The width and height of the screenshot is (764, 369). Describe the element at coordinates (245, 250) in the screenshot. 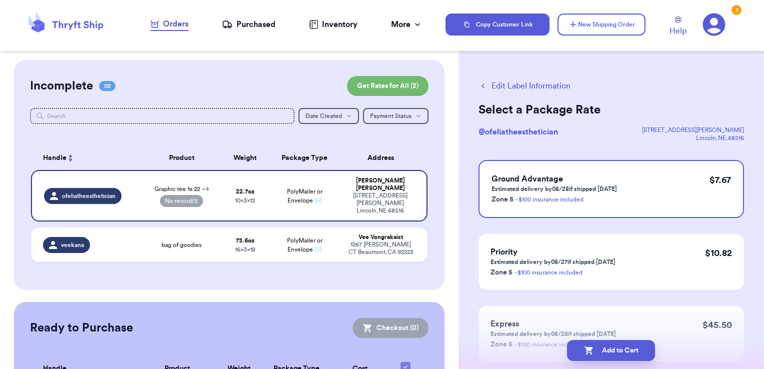

I see `span: 16 x 3 x 18` at that location.